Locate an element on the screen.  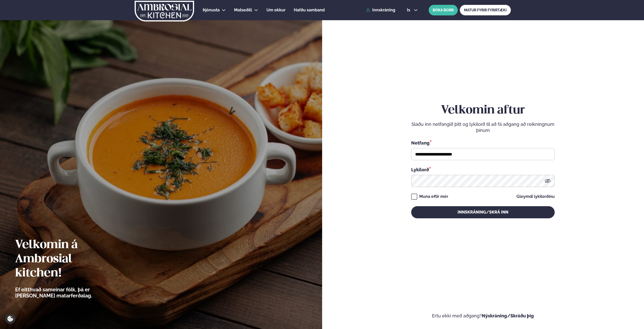
button: Innskráning/Skrá inn is located at coordinates (483, 212).